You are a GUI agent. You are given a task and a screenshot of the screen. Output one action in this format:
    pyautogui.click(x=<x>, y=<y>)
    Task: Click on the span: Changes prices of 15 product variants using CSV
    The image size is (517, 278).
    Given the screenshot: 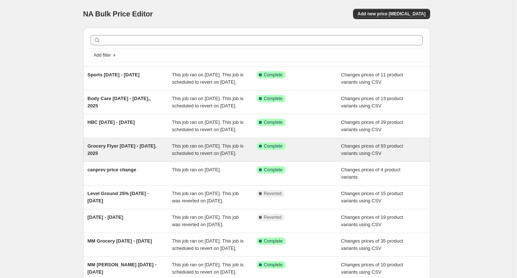 What is the action you would take?
    pyautogui.click(x=372, y=197)
    